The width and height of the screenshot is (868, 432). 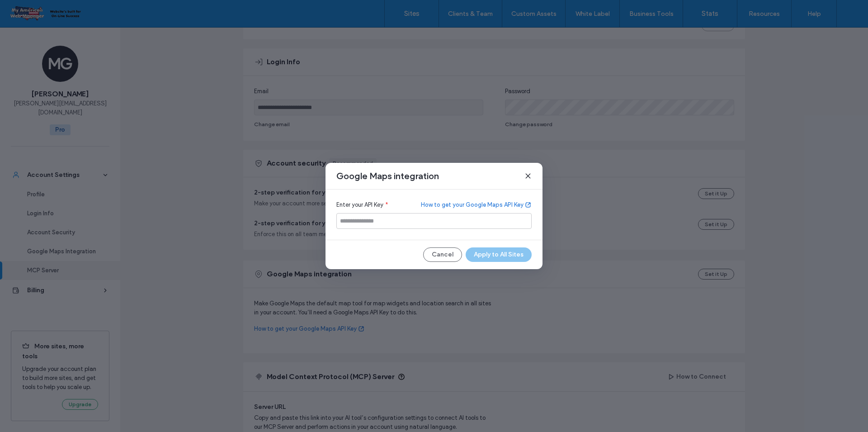 What do you see at coordinates (434, 221) in the screenshot?
I see `input: Enter your API Key` at bounding box center [434, 221].